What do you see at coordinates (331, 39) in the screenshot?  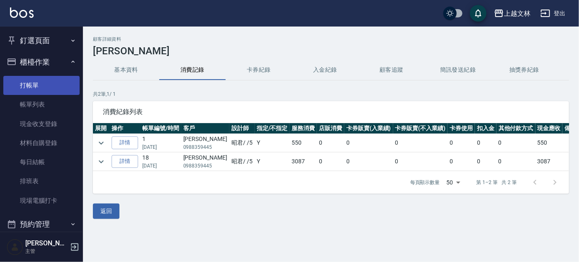 I see `h2: 顧客詳細資料` at bounding box center [331, 39].